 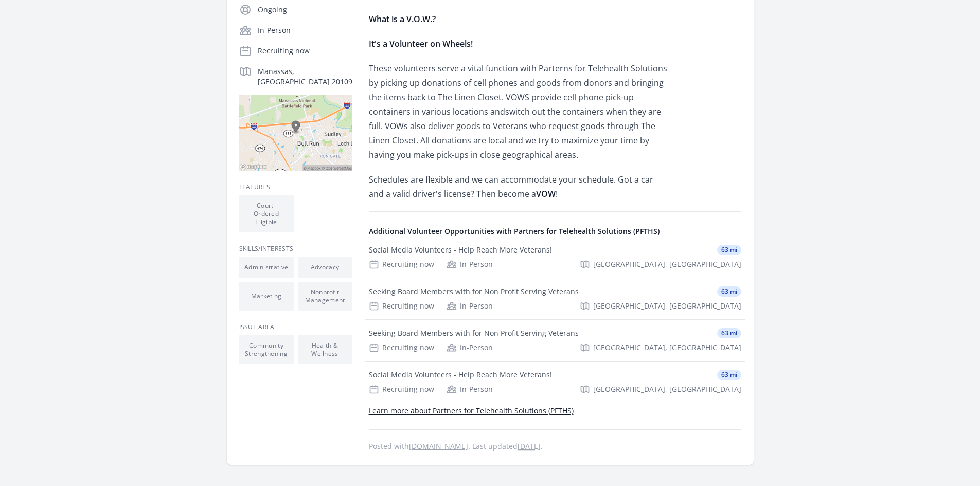 I want to click on p: In-Person, so click(x=305, y=30).